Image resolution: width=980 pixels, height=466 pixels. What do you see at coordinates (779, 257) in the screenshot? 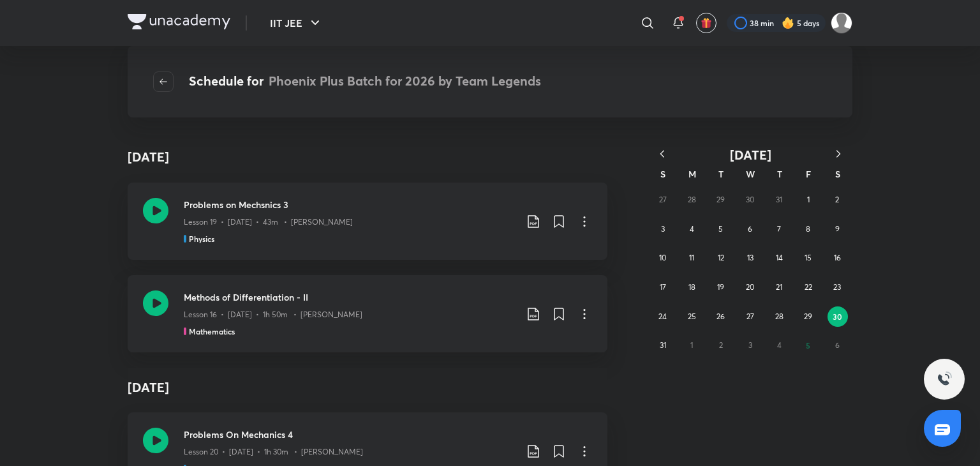
I see `abbr: August 14, 2025` at bounding box center [779, 257].